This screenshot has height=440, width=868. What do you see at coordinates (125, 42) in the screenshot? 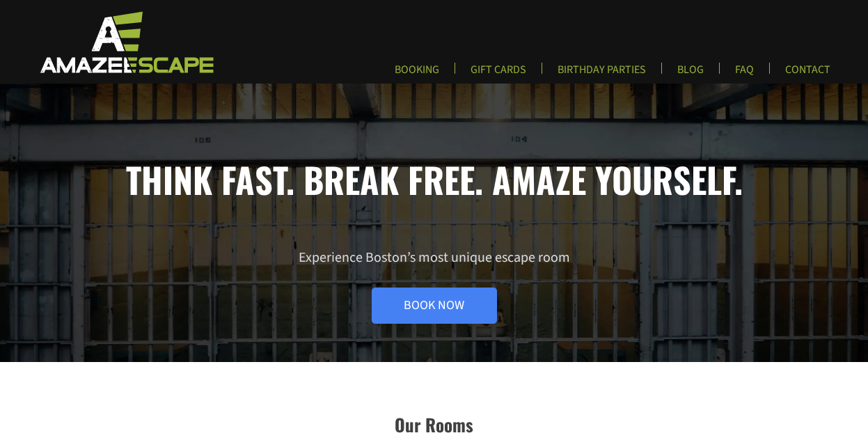
I see `img: Escape Room Game in Boston Area` at bounding box center [125, 42].